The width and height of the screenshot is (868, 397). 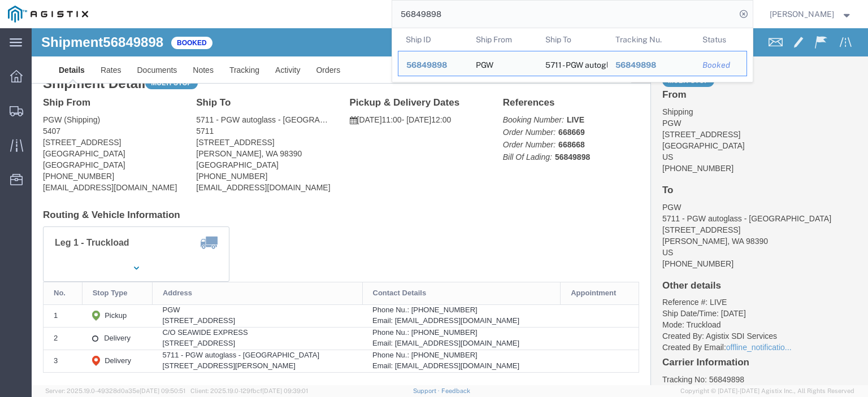 What do you see at coordinates (455, 391) in the screenshot?
I see `a: Feedback` at bounding box center [455, 391].